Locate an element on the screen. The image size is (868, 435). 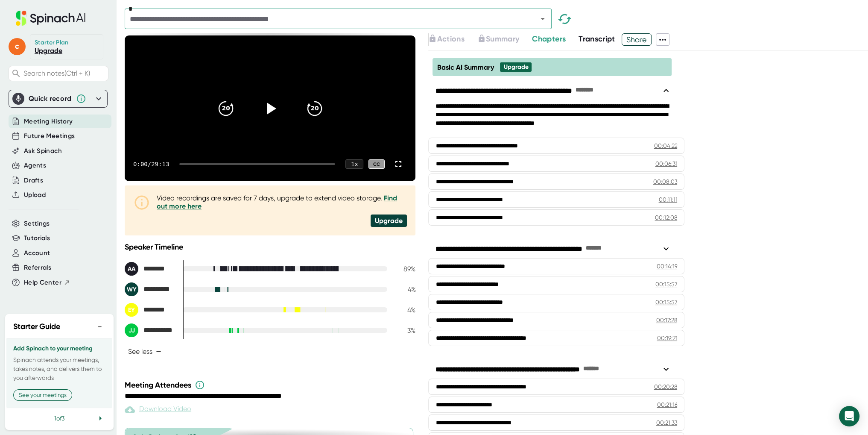
div: 00:21:33 is located at coordinates (667, 423).